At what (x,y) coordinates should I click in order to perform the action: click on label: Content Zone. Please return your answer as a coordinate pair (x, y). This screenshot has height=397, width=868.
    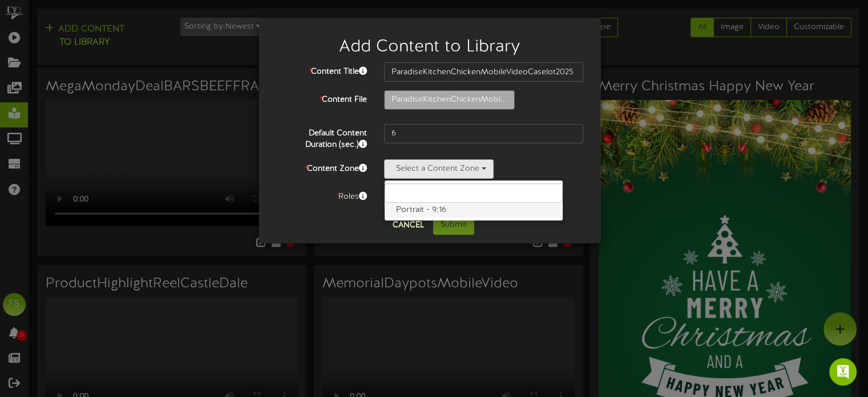
    Looking at the image, I should click on (321, 166).